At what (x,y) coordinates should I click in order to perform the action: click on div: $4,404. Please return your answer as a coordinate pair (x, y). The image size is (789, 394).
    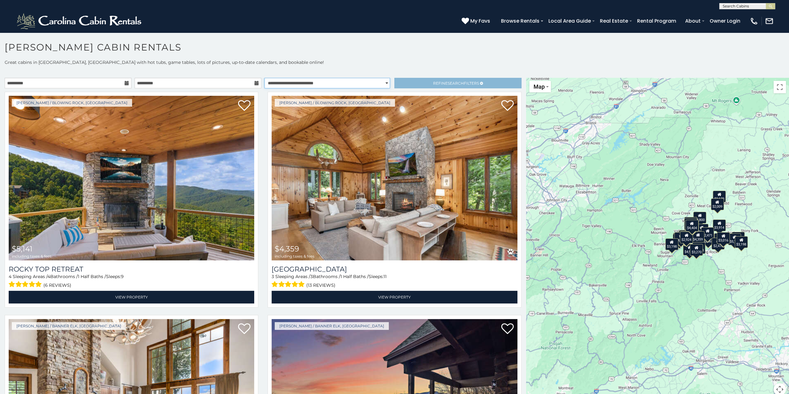
    Looking at the image, I should click on (691, 226).